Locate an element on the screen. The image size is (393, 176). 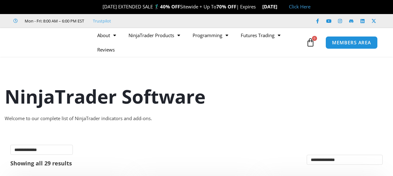
p: Showing all 29 results is located at coordinates (41, 163).